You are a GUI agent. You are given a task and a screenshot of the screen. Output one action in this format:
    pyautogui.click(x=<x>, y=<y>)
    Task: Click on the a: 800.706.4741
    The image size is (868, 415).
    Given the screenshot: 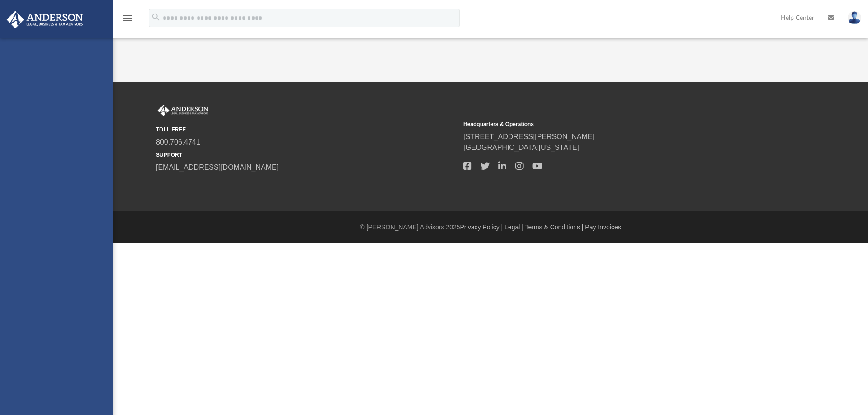 What is the action you would take?
    pyautogui.click(x=178, y=142)
    